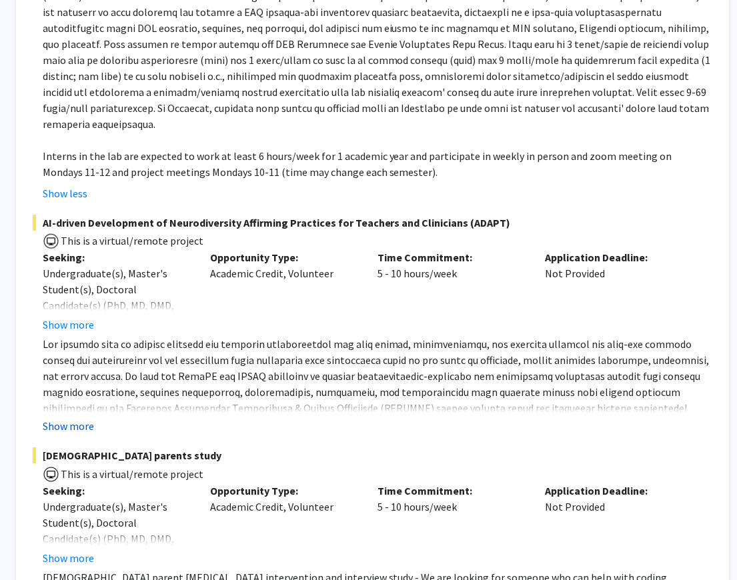 The height and width of the screenshot is (580, 737). Describe the element at coordinates (373, 223) in the screenshot. I see `span: AI-driven Development of Neurodiversity Affirming Practices for Teachers and Clinicians (ADAPT)` at that location.